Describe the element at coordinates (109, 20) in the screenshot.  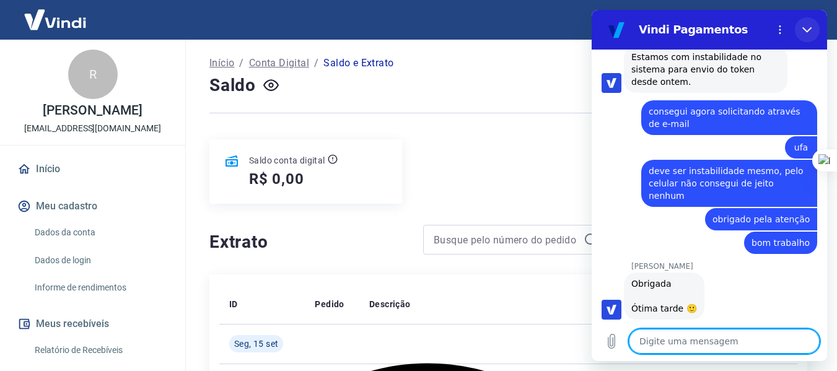
I see `h2: Vindi Pagamentos` at that location.